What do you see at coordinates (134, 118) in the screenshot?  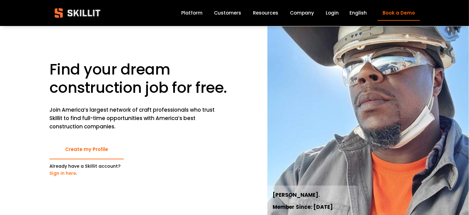 I see `p: Join America’s largest network of craft professionals who trust Skillit to find full-time opportu...` at bounding box center [134, 118].